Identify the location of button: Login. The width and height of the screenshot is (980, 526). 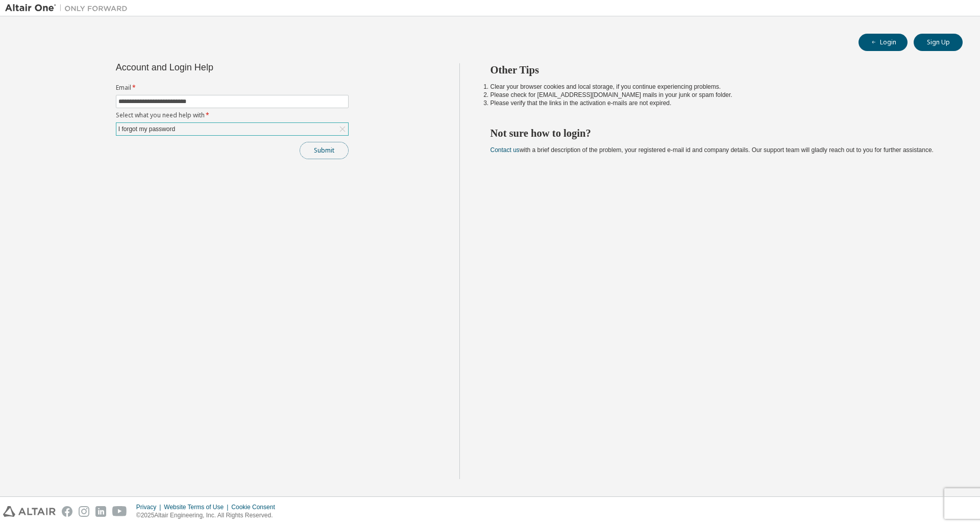
(883, 43).